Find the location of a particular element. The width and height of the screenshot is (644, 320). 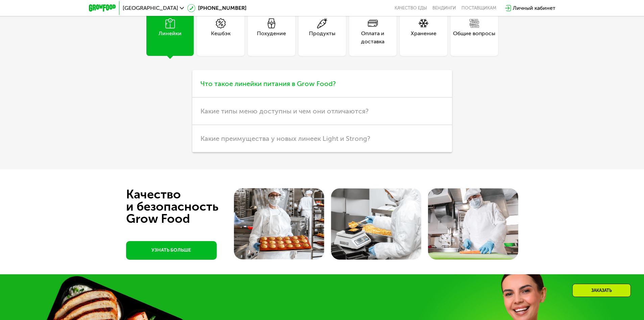

div: Похудение is located at coordinates (271, 38).